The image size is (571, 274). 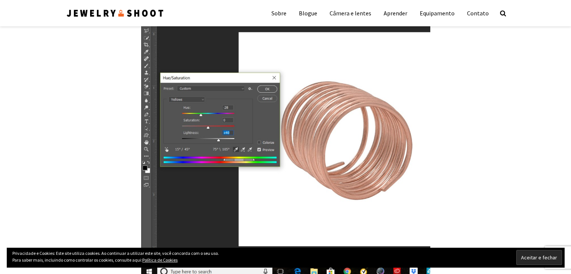 I want to click on font: Privacidade e Cookies: Este site utiliza cookies. Ao continuar a utilizar este site, você concord..., so click(x=116, y=253).